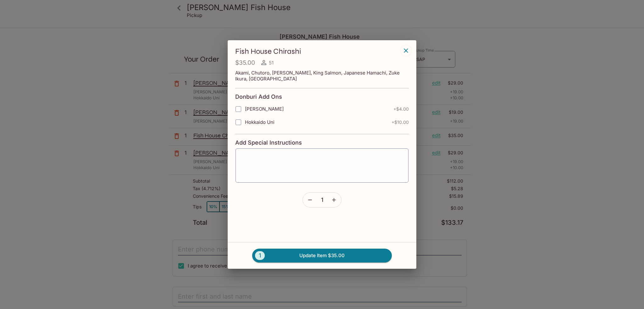 The height and width of the screenshot is (309, 644). What do you see at coordinates (271, 63) in the screenshot?
I see `span: 51` at bounding box center [271, 63].